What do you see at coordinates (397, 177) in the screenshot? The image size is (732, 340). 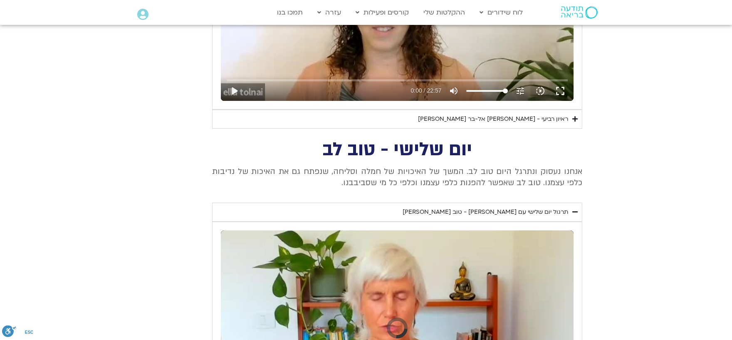 I see `p: אנחנו נעסוק ונתרגל היום טוב לב. המשך של האיכויות של חמלה וסליחה, שנפתח גם את האיכות של נדיבות כלפ...` at bounding box center [397, 177].